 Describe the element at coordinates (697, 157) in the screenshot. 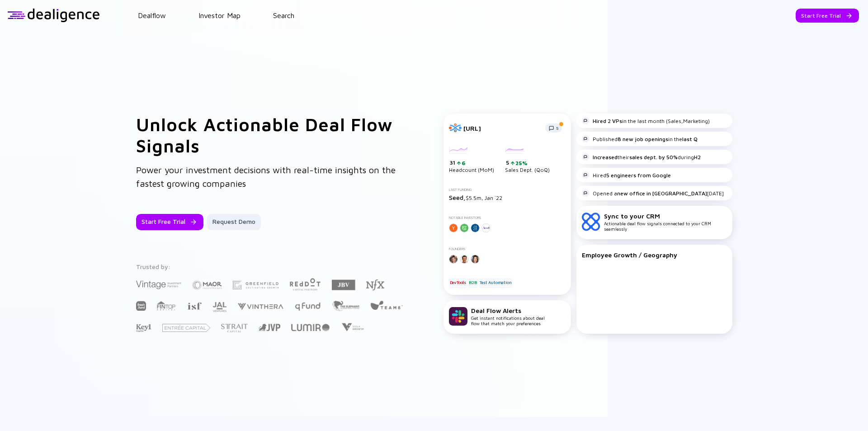

I see `strong: H2` at that location.